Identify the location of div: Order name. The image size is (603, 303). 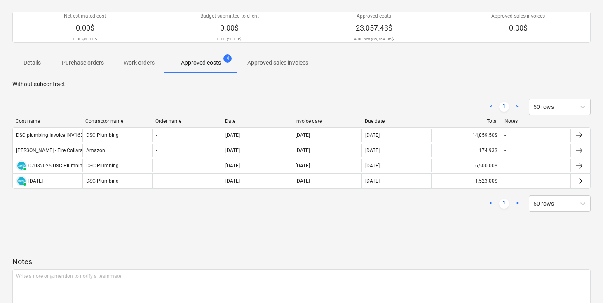
(187, 121).